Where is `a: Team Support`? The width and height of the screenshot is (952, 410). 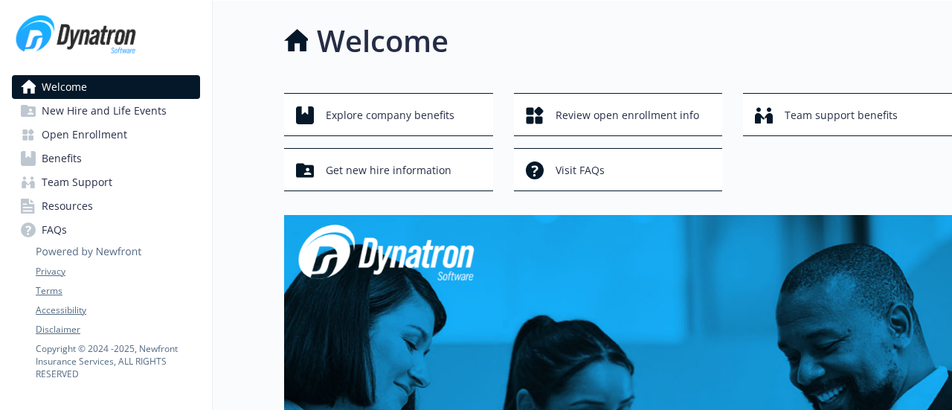
a: Team Support is located at coordinates (106, 182).